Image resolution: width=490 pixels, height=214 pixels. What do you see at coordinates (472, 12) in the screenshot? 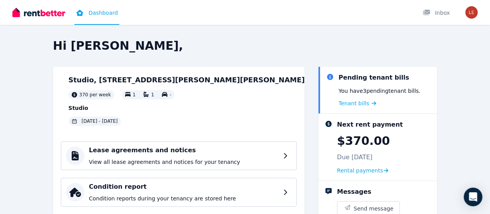
I see `img: Wanyu Ren` at bounding box center [472, 12].